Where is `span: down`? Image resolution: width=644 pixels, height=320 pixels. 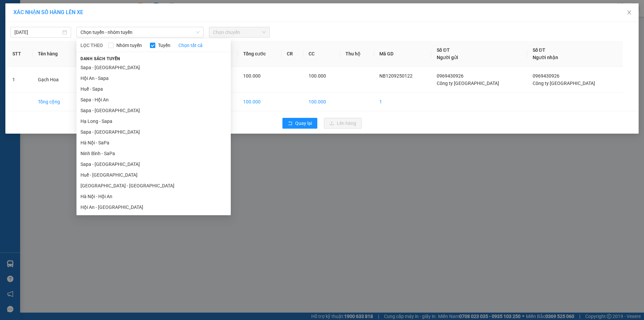
span: down is located at coordinates (198, 32).